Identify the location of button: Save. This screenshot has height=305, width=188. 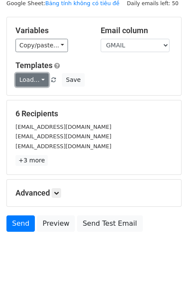
(73, 80).